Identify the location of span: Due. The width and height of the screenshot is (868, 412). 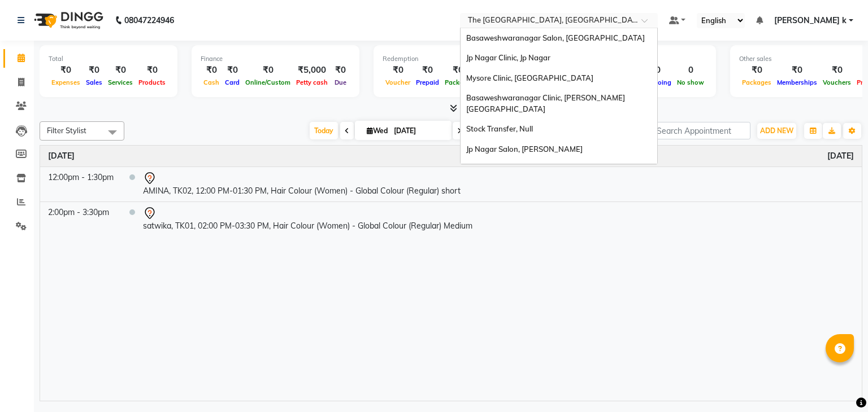
(340, 82).